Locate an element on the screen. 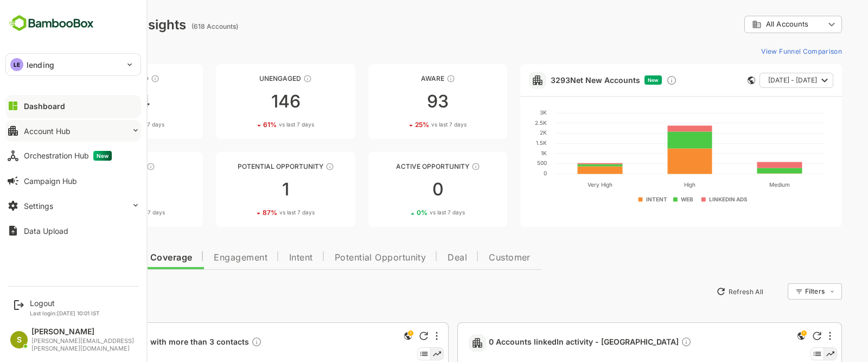  text: 1.5K is located at coordinates (503, 143).